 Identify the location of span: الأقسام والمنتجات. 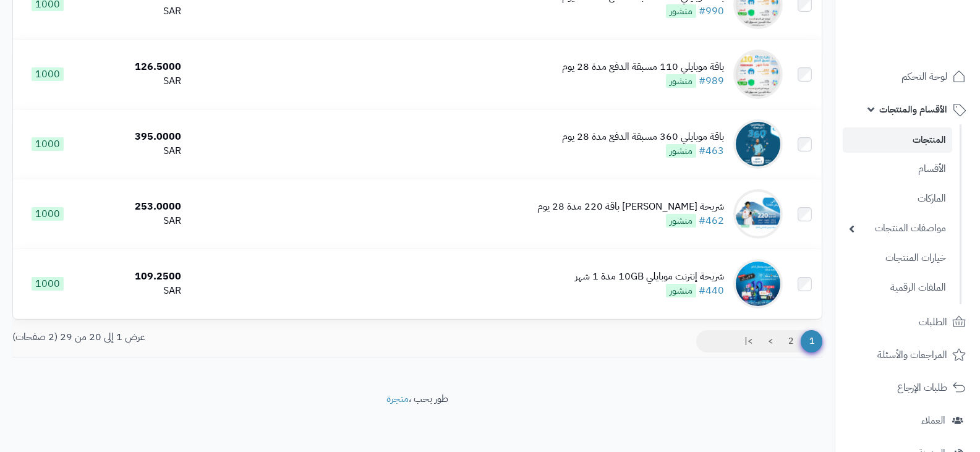
(913, 109).